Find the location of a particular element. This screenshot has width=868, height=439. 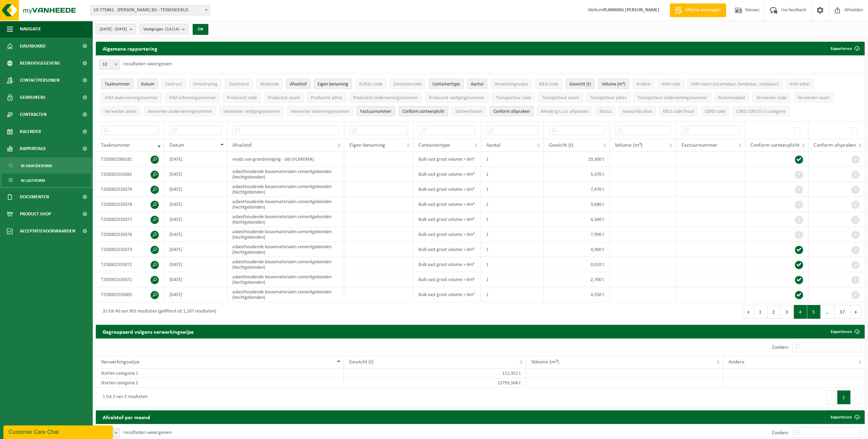

span: Transporteur adres is located at coordinates (608, 98).